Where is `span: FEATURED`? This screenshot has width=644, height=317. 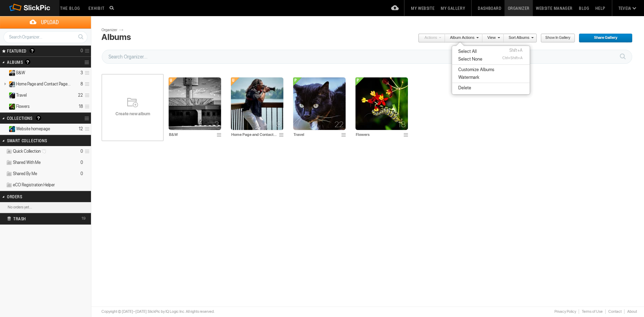
span: FEATURED is located at coordinates (16, 51).